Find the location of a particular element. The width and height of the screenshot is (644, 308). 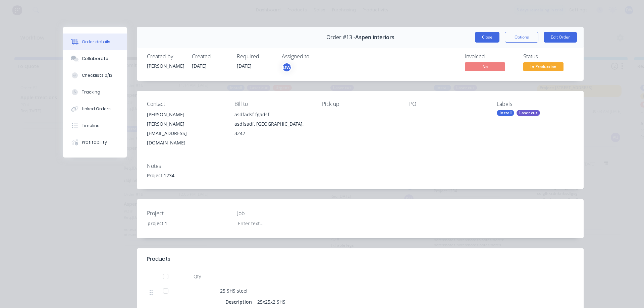

div: Laser cut is located at coordinates (529, 113).